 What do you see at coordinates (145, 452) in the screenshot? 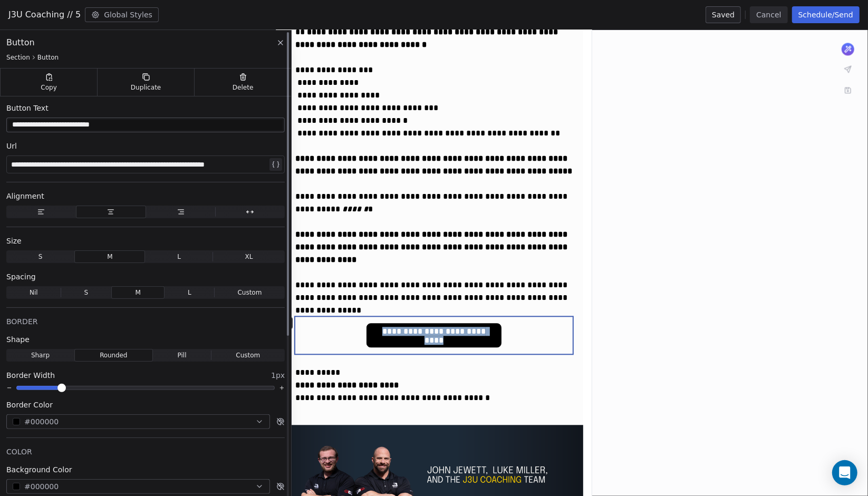
I see `div: COLOR` at bounding box center [145, 452].